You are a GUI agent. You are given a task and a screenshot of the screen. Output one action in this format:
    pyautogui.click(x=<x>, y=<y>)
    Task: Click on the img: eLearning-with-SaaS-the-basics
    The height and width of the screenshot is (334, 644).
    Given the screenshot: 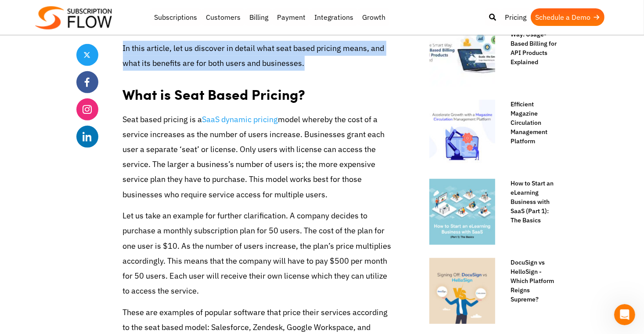 What is the action you would take?
    pyautogui.click(x=462, y=212)
    